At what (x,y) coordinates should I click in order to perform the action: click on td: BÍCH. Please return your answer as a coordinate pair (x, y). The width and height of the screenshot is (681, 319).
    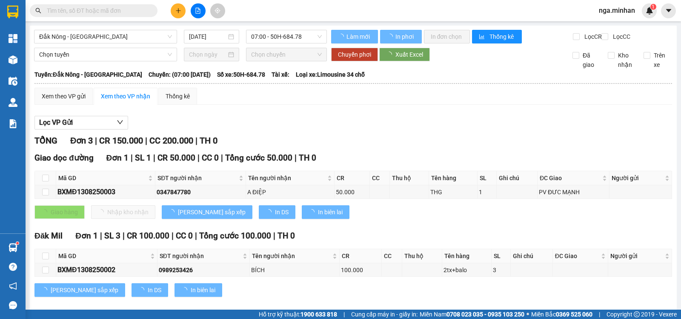
    Looking at the image, I should click on (295, 270).